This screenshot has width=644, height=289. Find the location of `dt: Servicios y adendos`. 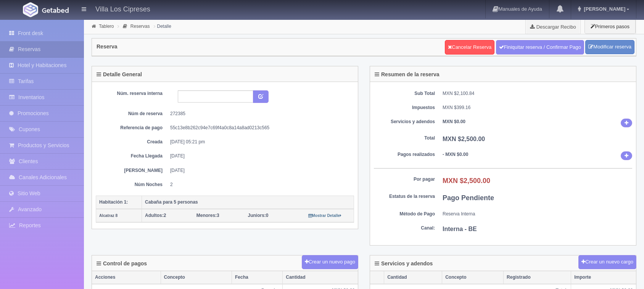

dt: Servicios y adendos is located at coordinates (405, 121).